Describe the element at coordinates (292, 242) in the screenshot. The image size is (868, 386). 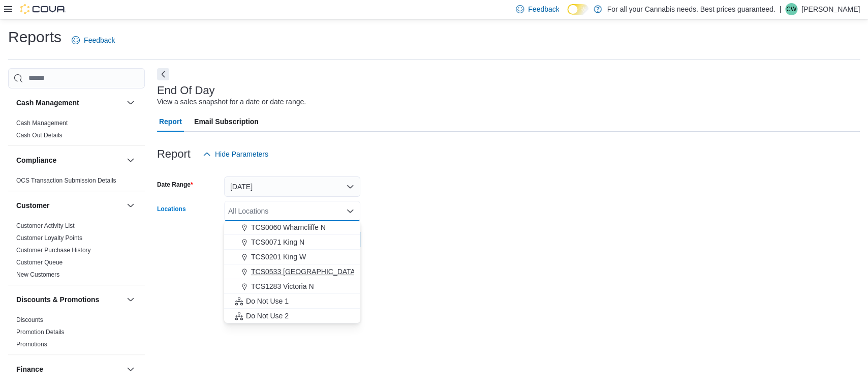
I see `button: TCS0071 King N` at that location.